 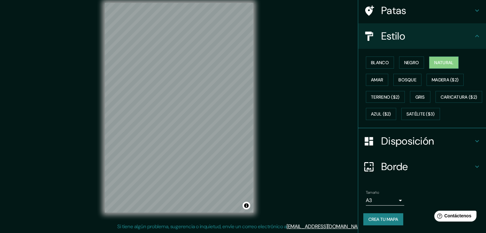 What do you see at coordinates (412, 63) in the screenshot?
I see `font: Negro` at bounding box center [412, 63].